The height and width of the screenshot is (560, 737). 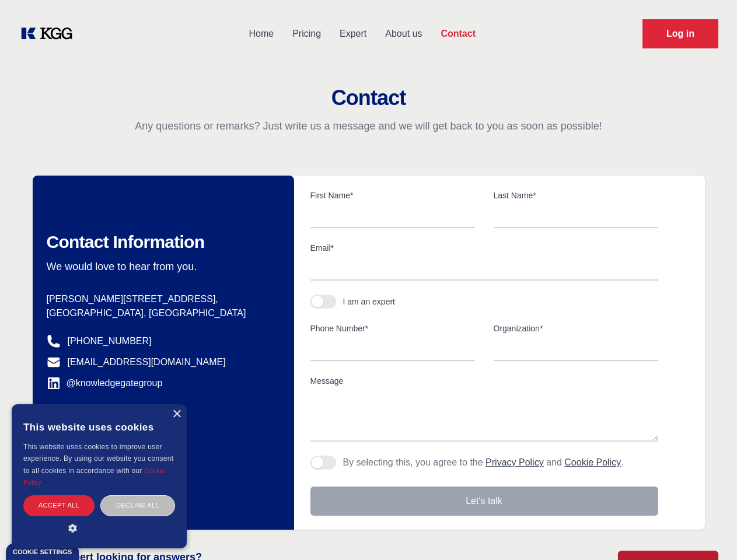 What do you see at coordinates (138, 505) in the screenshot?
I see `div: Decline all` at bounding box center [138, 505].